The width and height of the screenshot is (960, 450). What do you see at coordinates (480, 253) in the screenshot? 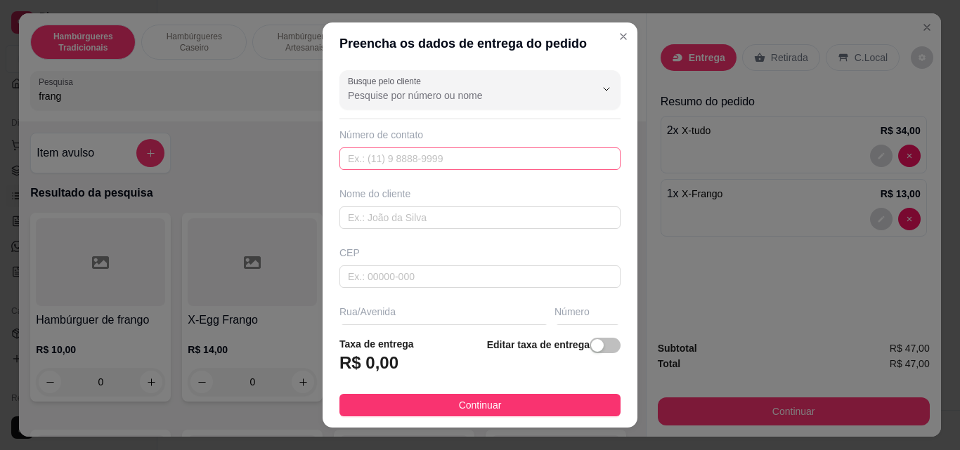
I see `div: CEP` at bounding box center [480, 253].